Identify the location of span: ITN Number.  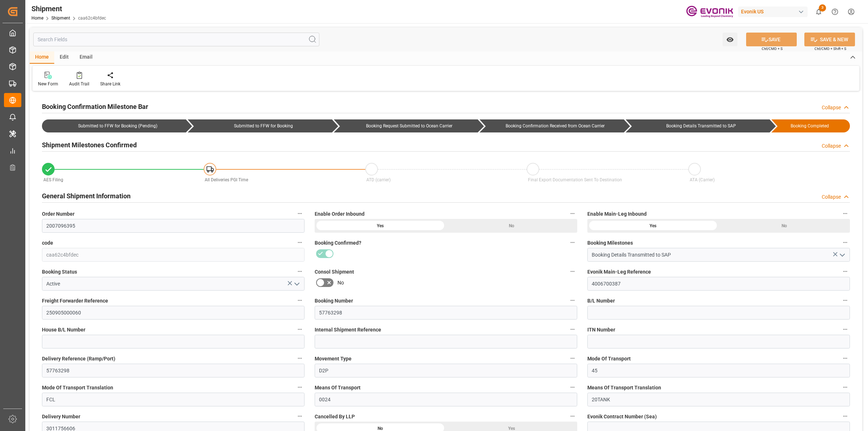
(601, 329).